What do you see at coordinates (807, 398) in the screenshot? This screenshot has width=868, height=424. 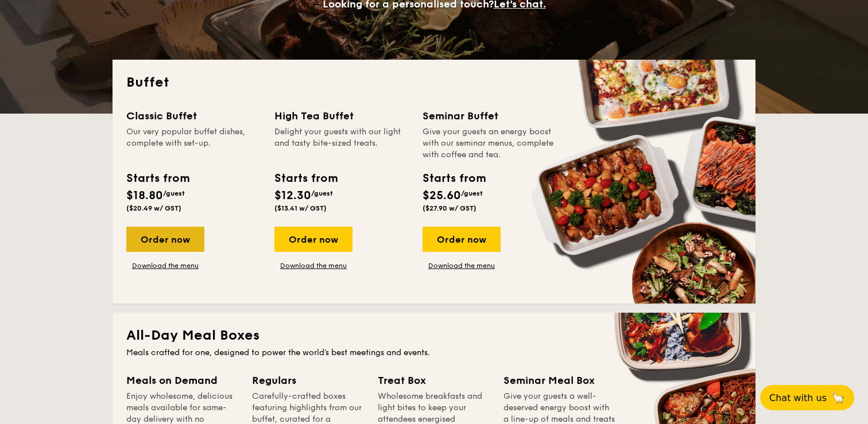 I see `button: Chat with us🦙` at bounding box center [807, 398].